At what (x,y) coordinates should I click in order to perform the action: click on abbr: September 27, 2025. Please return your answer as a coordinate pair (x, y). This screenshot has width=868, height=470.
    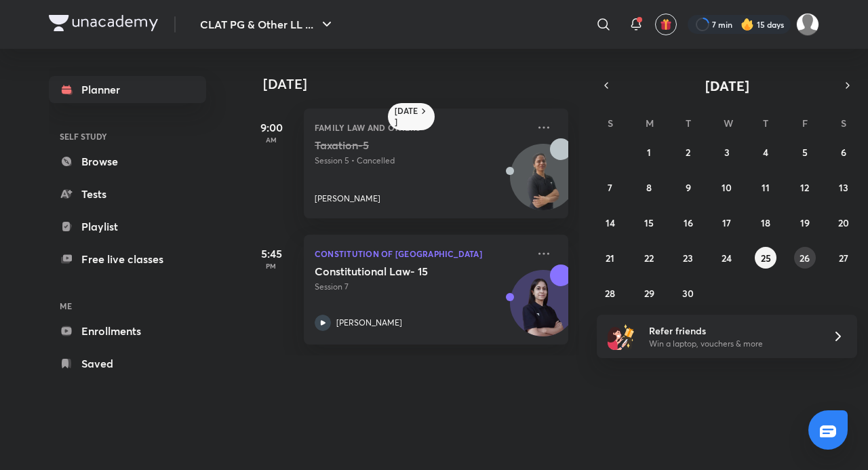
    Looking at the image, I should click on (844, 258).